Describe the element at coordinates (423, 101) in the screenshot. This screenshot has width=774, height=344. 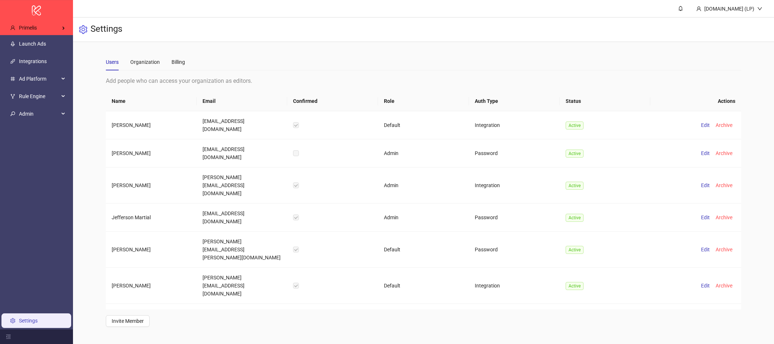
I see `th: Role` at that location.